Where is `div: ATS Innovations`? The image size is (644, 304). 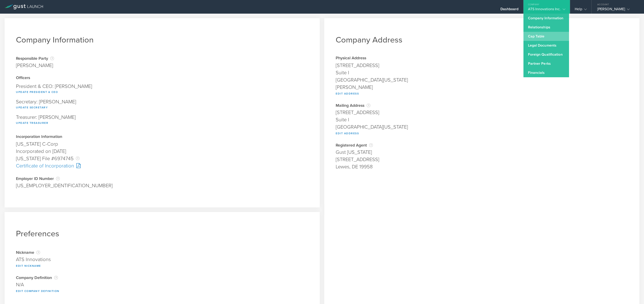 div: ATS Innovations is located at coordinates (162, 260).